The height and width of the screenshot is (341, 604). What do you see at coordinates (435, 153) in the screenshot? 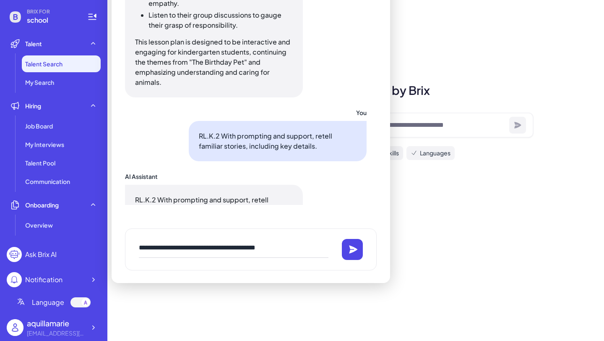
I see `span: Languages` at bounding box center [435, 153].